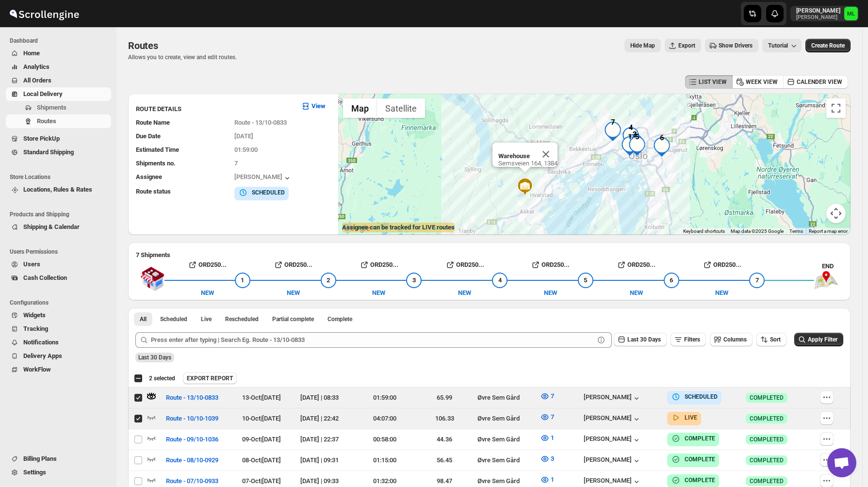 This screenshot has height=487, width=868. I want to click on span: Users, so click(31, 264).